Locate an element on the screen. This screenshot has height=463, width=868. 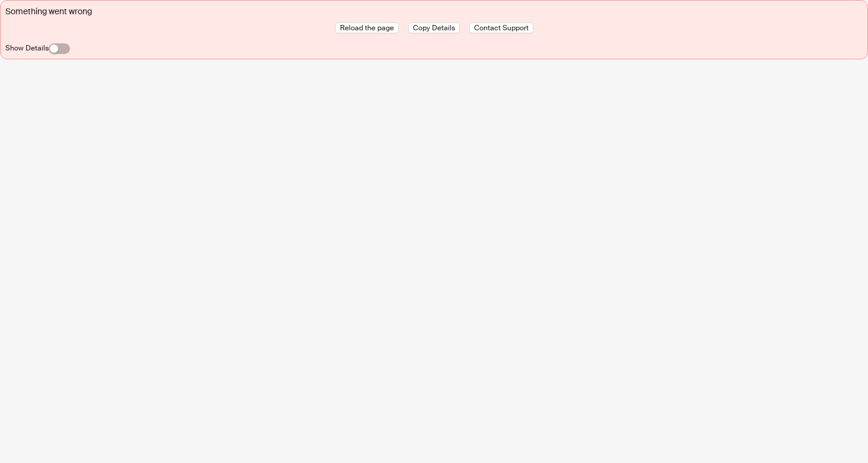
div: Something went wrong is located at coordinates (434, 11).